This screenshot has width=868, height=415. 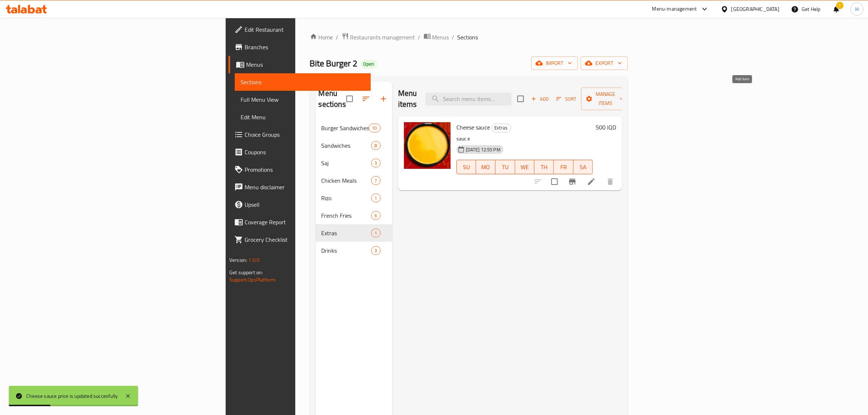 What do you see at coordinates (485, 167) in the screenshot?
I see `button: MO` at bounding box center [485, 167].